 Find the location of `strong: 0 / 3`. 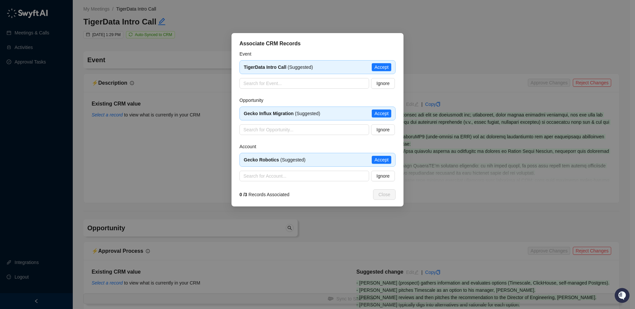

strong: 0 / 3 is located at coordinates (243, 195).